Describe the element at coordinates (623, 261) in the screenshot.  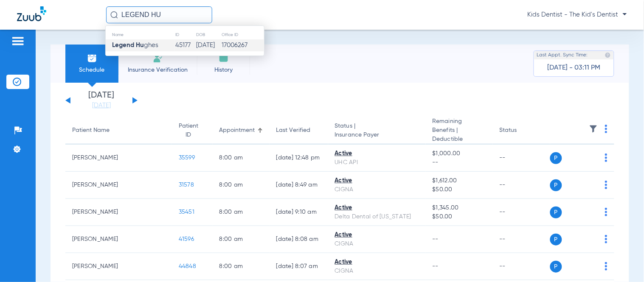
I see `div: Chat Widget` at that location.